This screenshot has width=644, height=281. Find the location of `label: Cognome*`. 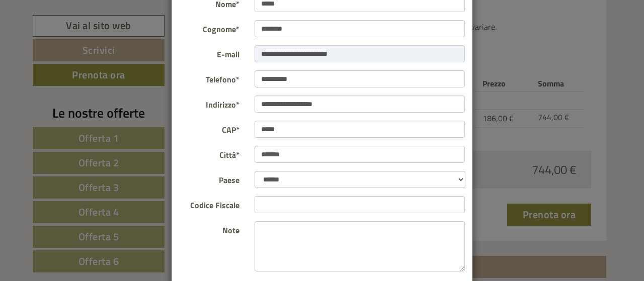

label: Cognome* is located at coordinates (209, 27).